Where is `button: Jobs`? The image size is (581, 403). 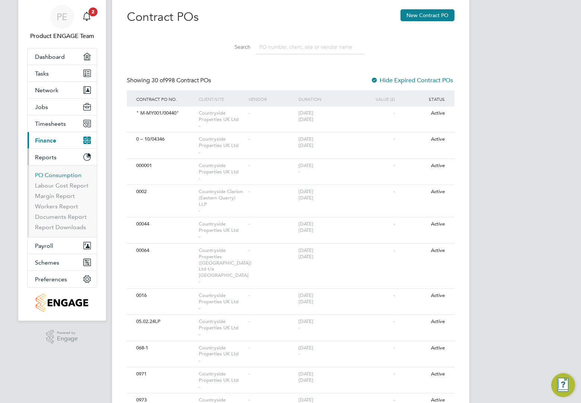
button: Jobs is located at coordinates (62, 107).